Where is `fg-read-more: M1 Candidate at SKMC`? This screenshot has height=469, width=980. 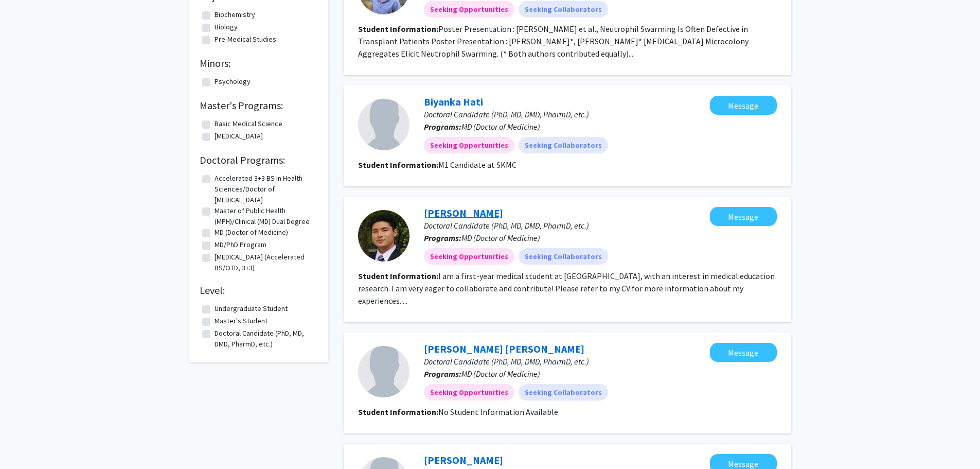
fg-read-more: M1 Candidate at SKMC is located at coordinates (477, 165).